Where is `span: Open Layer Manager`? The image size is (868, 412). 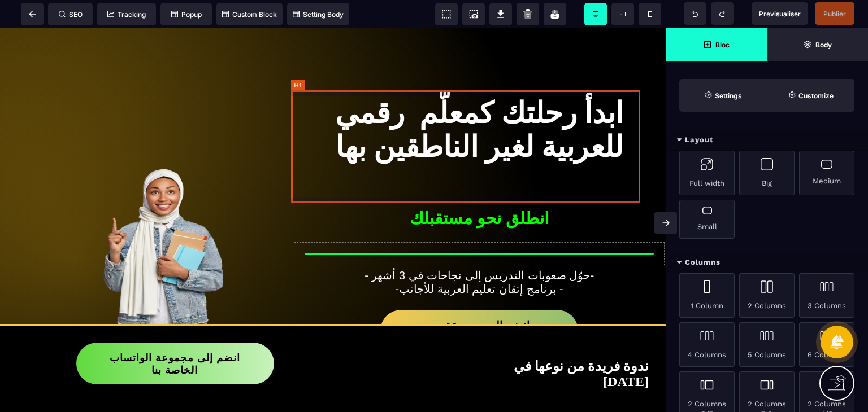 span: Open Layer Manager is located at coordinates (817, 45).